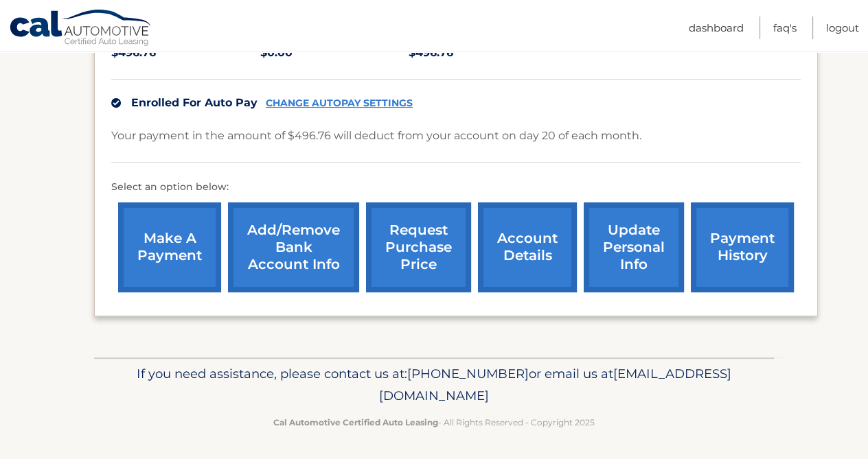 This screenshot has height=459, width=868. What do you see at coordinates (293, 247) in the screenshot?
I see `a: Add/Remove bank account info` at bounding box center [293, 247].